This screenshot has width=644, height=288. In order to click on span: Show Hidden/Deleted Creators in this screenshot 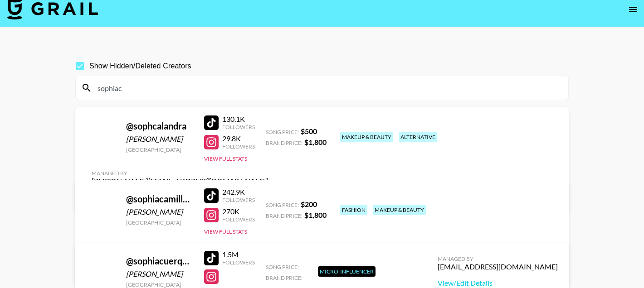, I will do `click(140, 66)`.